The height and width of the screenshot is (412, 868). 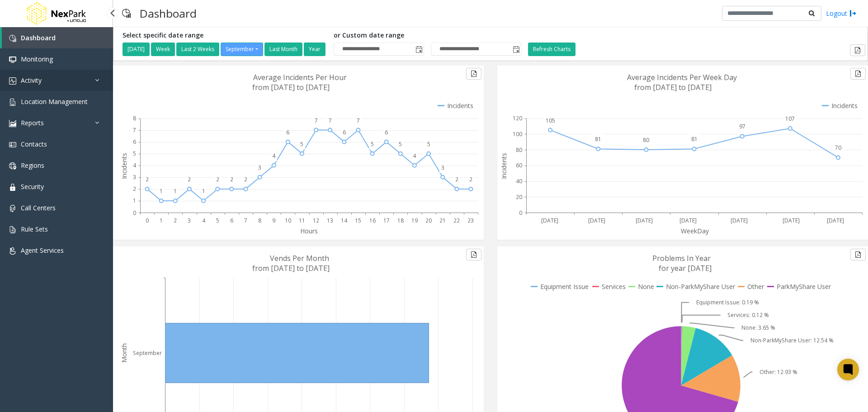 What do you see at coordinates (330, 221) in the screenshot?
I see `text: 13` at bounding box center [330, 221].